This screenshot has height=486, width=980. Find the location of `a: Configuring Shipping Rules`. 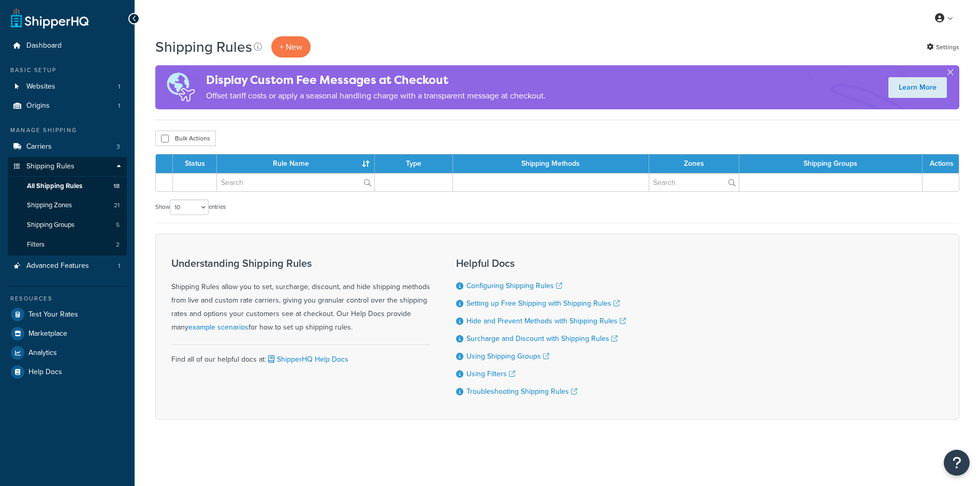

a: Configuring Shipping Rules is located at coordinates (514, 286).